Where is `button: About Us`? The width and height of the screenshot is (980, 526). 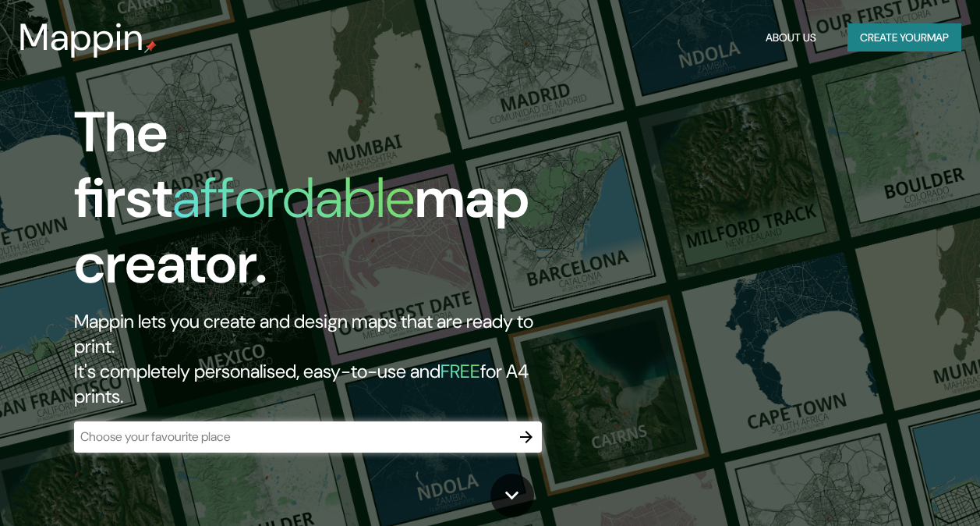 button: About Us is located at coordinates (791, 38).